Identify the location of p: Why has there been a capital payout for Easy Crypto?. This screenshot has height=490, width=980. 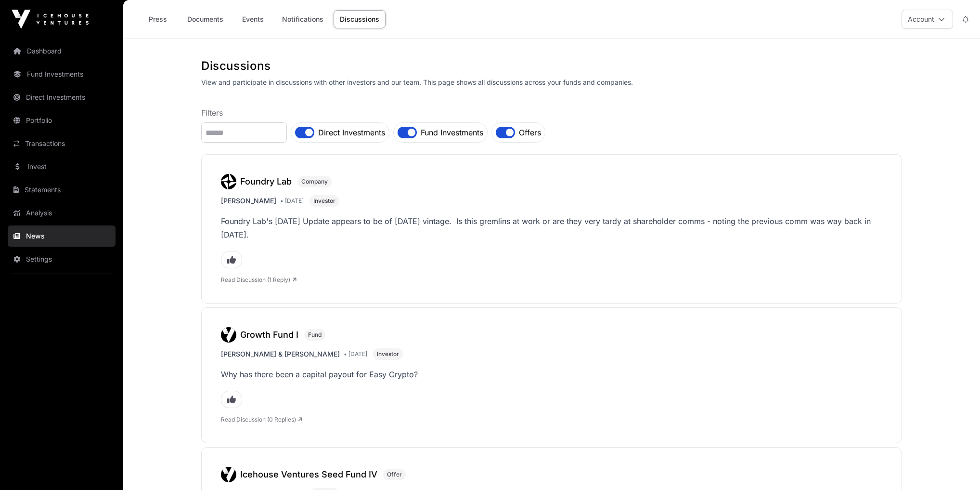
(552, 375).